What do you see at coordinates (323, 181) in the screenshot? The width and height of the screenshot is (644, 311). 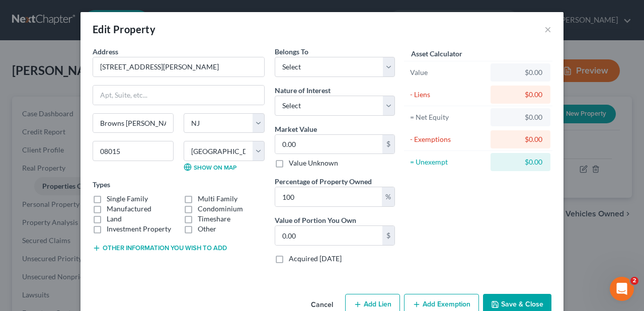 I see `label: Percentage of Property Owned` at bounding box center [323, 181].